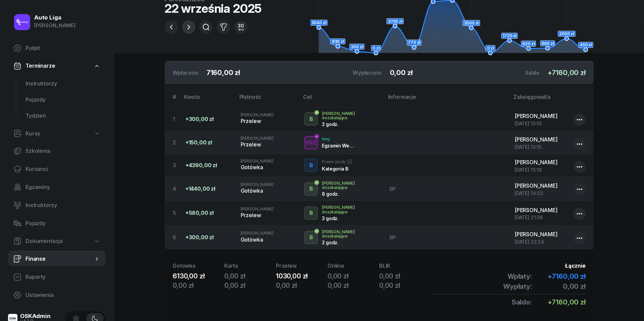  Describe the element at coordinates (208, 189) in the screenshot. I see `div: +1440,00 zł` at that location.